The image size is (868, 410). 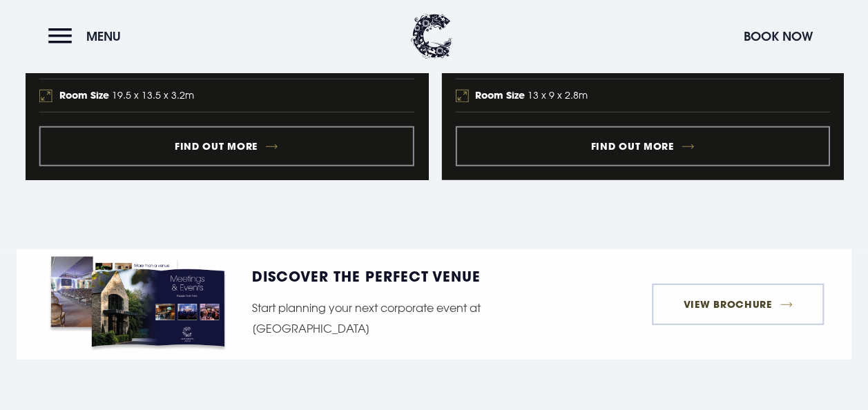 What do you see at coordinates (104, 36) in the screenshot?
I see `span: Menu` at bounding box center [104, 36].